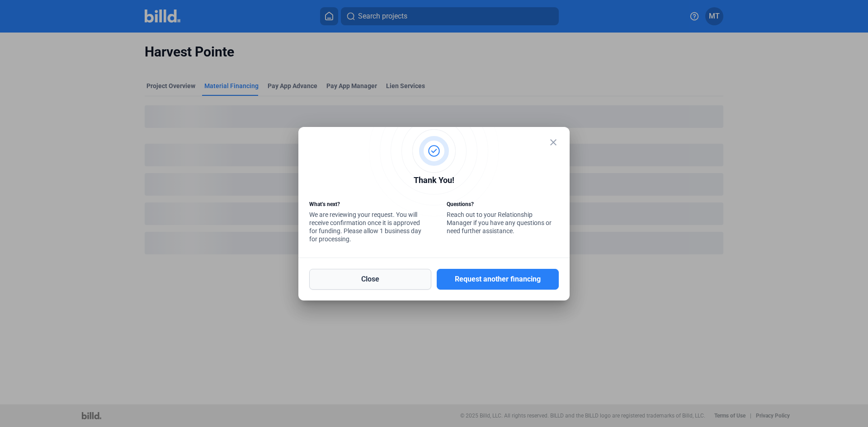 The image size is (868, 427). What do you see at coordinates (503, 219) in the screenshot?
I see `div: Reach out to your Relationship Manager if you have any questions or need further assistance.` at bounding box center [503, 219].